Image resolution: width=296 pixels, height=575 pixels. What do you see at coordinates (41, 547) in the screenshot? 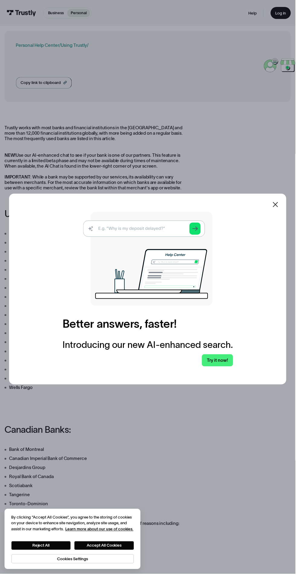
I see `button: Reject All` at bounding box center [41, 547].